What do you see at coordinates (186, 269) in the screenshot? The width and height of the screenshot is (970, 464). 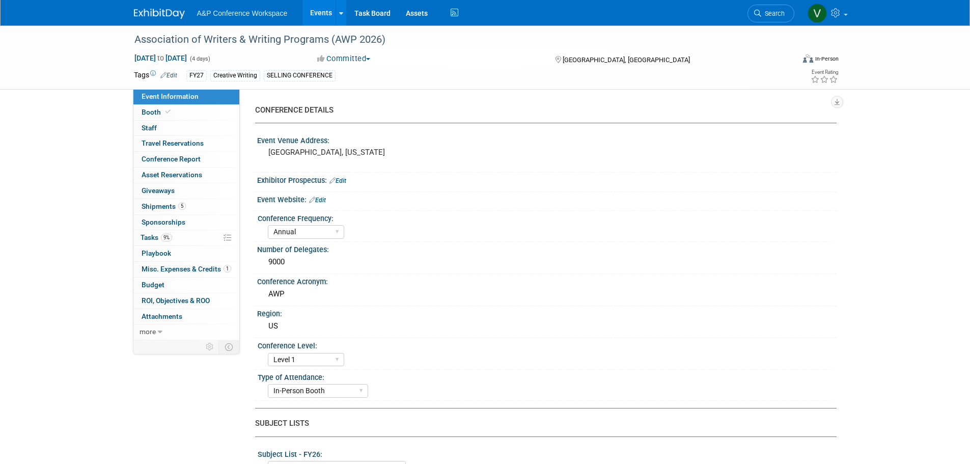 I see `a: Misc. Expenses & Credits1` at bounding box center [186, 269].